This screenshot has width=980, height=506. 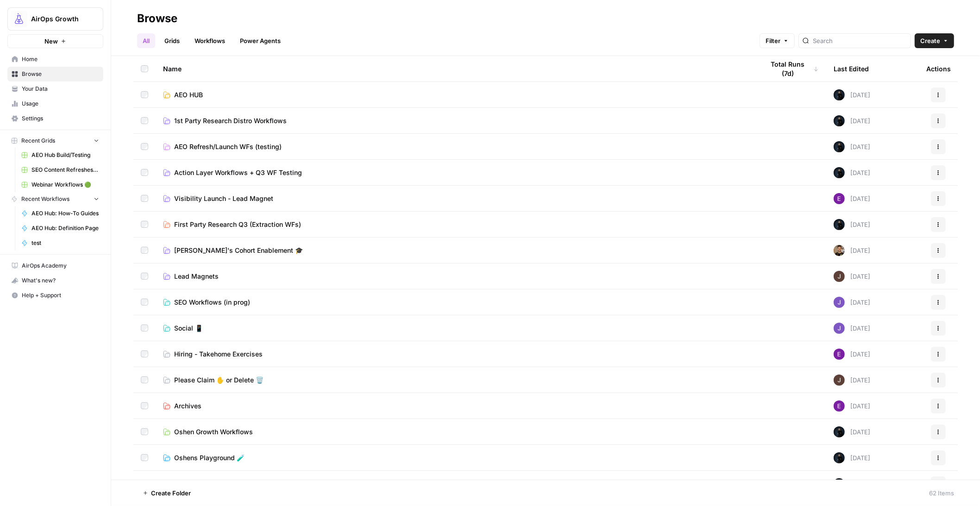 What do you see at coordinates (456, 458) in the screenshot?
I see `a: Oshens Playground 🧪` at bounding box center [456, 458].